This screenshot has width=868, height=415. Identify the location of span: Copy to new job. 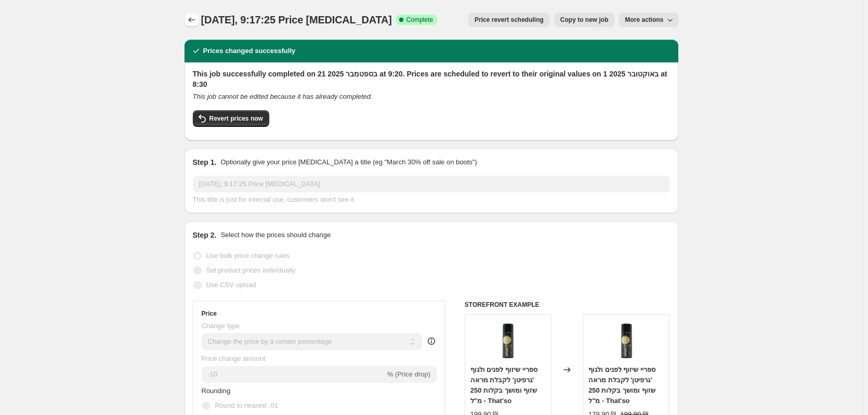
(584, 20).